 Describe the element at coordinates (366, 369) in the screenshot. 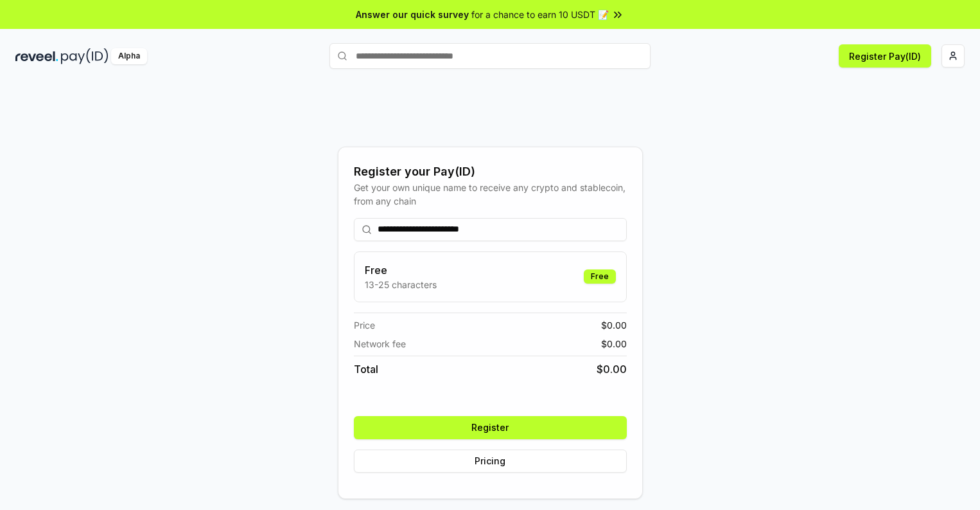

I see `span: Total` at that location.